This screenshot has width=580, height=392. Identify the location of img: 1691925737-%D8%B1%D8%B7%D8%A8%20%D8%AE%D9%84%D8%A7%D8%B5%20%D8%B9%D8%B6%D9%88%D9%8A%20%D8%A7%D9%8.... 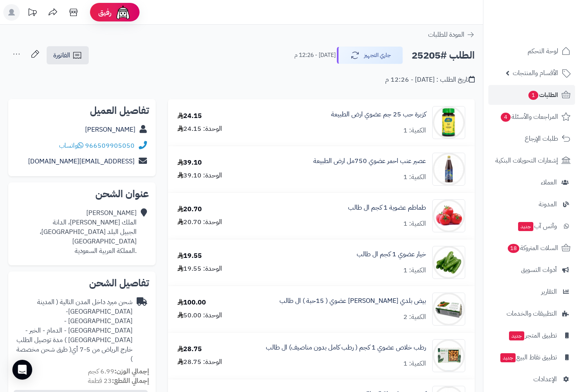
(449, 356).